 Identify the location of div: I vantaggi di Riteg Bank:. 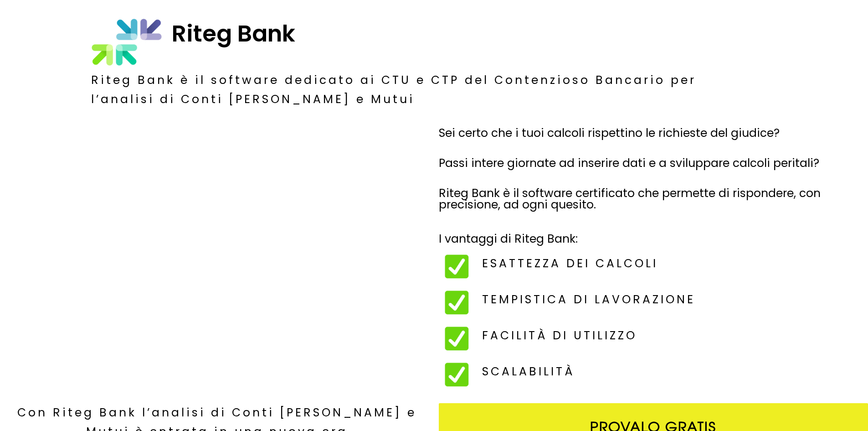
(649, 239).